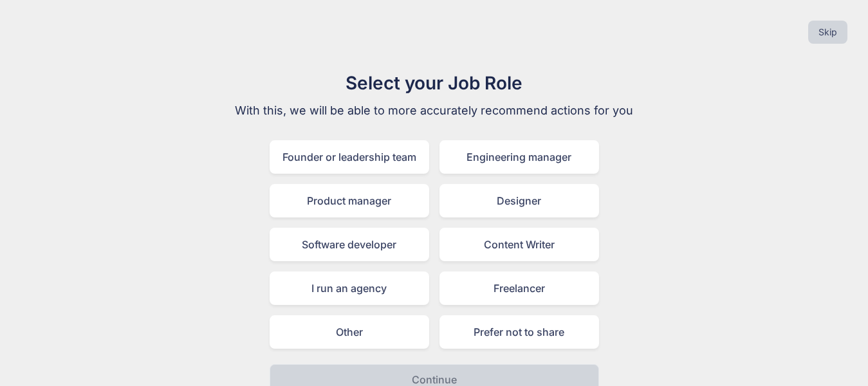 This screenshot has height=386, width=868. I want to click on div: Product manager, so click(349, 201).